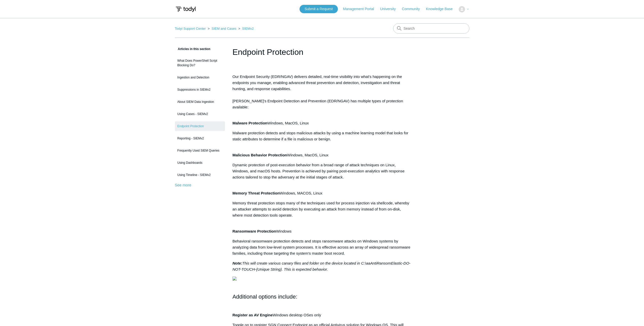 The height and width of the screenshot is (326, 644). I want to click on a: SIEM and Cases, so click(224, 28).